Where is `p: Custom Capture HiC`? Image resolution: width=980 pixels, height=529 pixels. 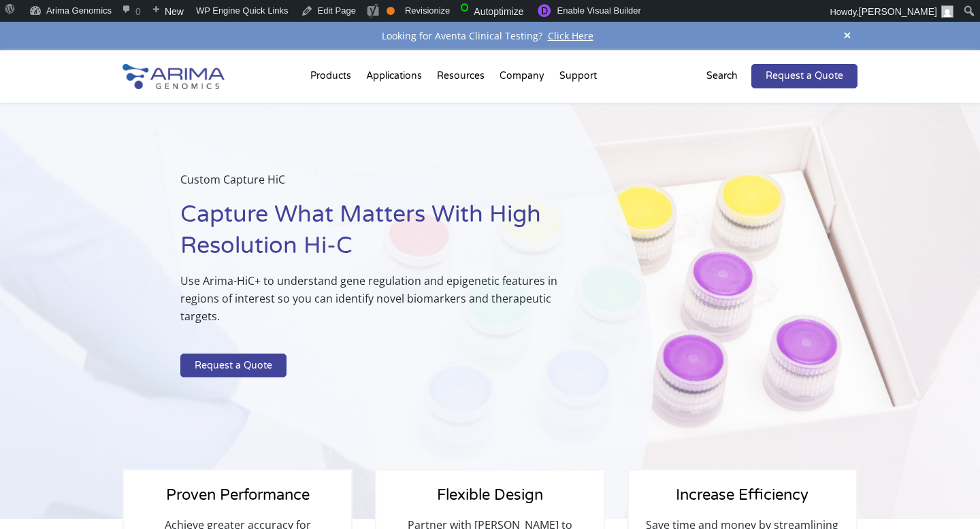
p: Custom Capture HiC is located at coordinates (383, 185).